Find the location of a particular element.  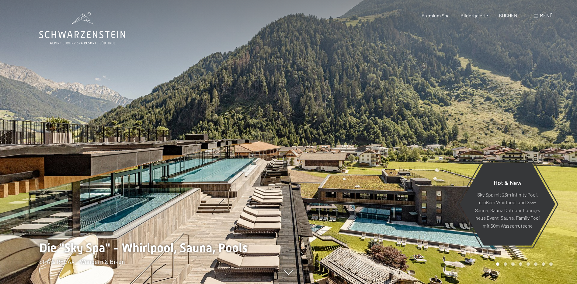

div: Carousel Page 3 is located at coordinates (513, 264).